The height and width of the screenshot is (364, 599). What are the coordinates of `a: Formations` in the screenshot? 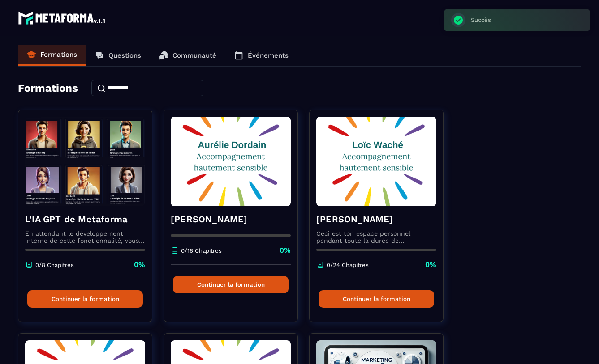 It's located at (52, 55).